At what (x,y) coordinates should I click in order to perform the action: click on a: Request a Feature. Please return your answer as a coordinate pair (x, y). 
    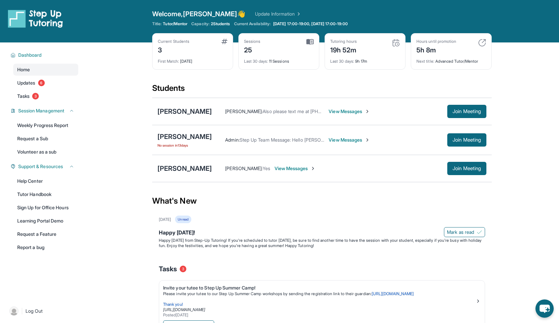
    Looking at the image, I should click on (46, 234).